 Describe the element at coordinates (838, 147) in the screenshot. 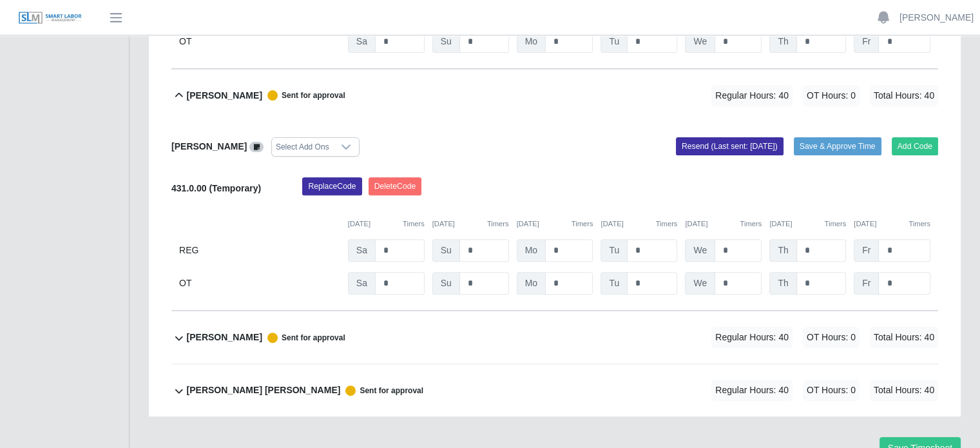

I see `button: Save & Approve Time` at that location.